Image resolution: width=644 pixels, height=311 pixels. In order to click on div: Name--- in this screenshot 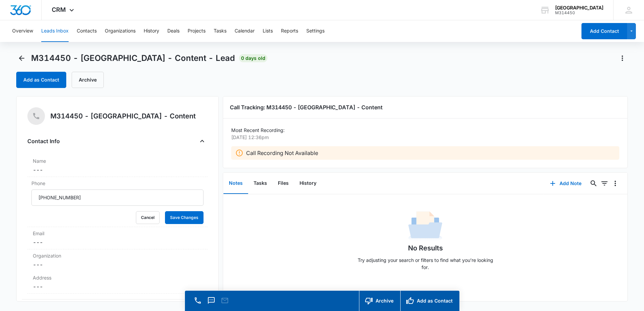, I will do `click(117, 166)`.